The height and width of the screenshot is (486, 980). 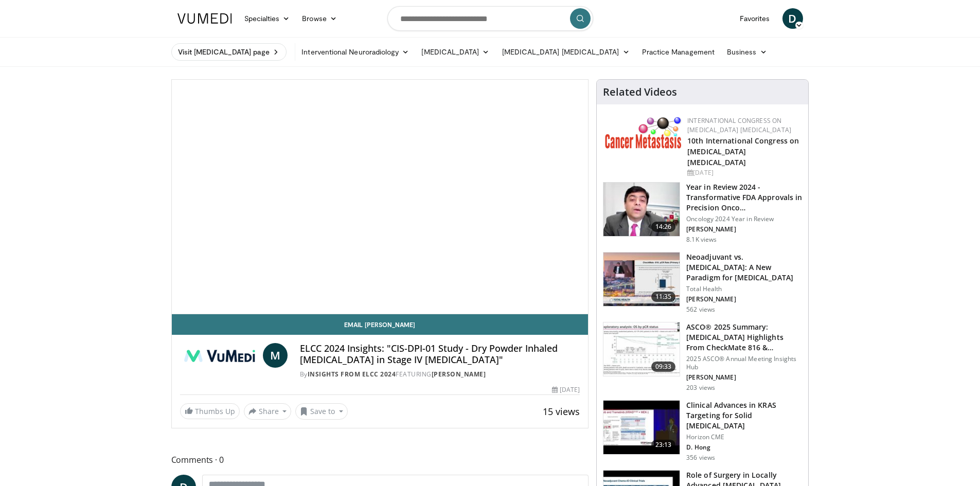 What do you see at coordinates (205, 19) in the screenshot?
I see `img: VuMedi Logo` at bounding box center [205, 19].